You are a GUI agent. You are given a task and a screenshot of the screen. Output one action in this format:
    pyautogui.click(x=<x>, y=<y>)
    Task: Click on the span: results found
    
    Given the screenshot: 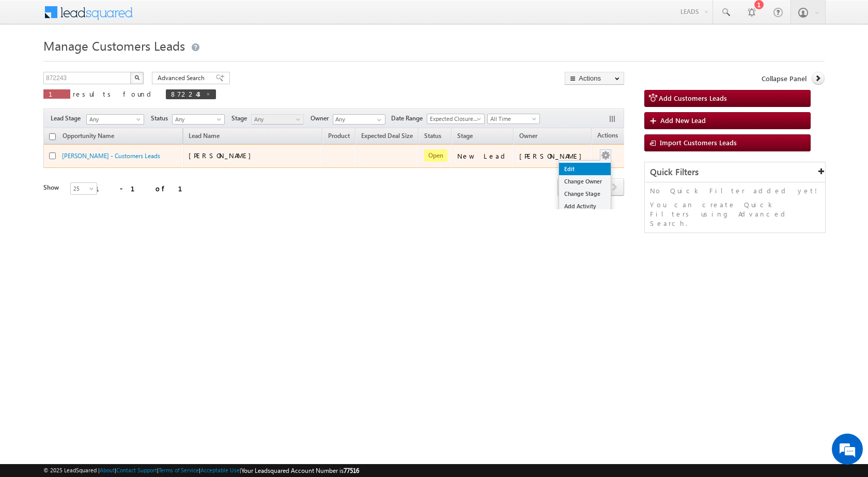 What is the action you would take?
    pyautogui.click(x=114, y=94)
    